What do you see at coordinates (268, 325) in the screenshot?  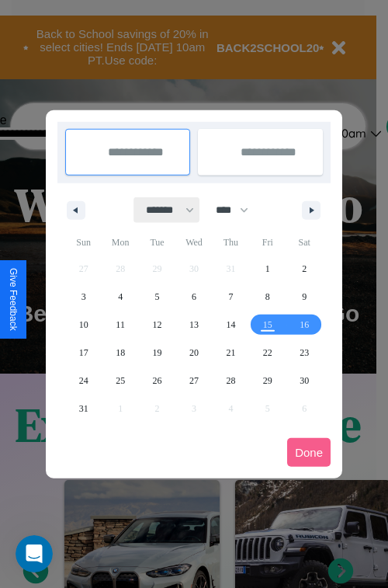 I see `span: 15` at bounding box center [268, 325].